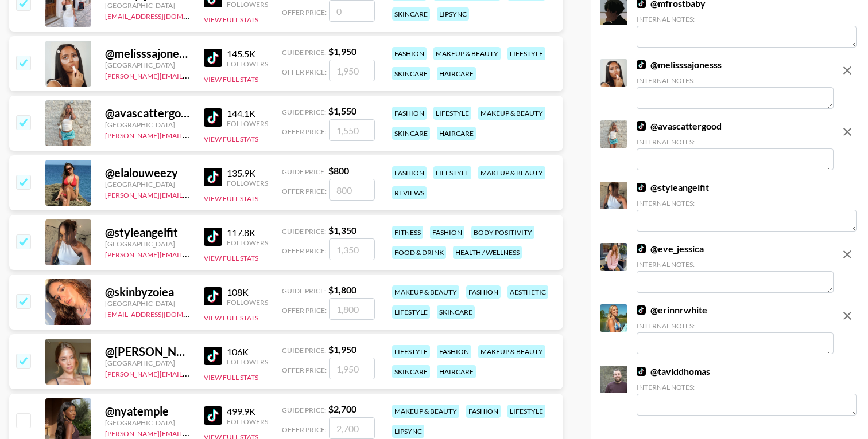  I want to click on strong: $ 800, so click(339, 170).